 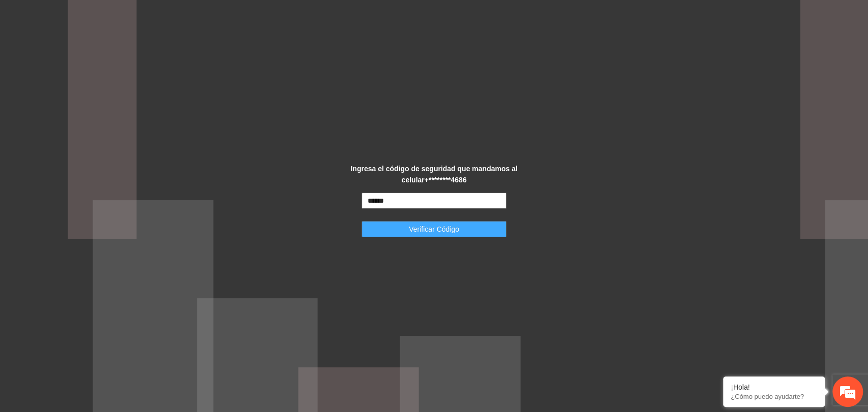 What do you see at coordinates (433, 229) in the screenshot?
I see `span: Verificar Código` at bounding box center [433, 229].